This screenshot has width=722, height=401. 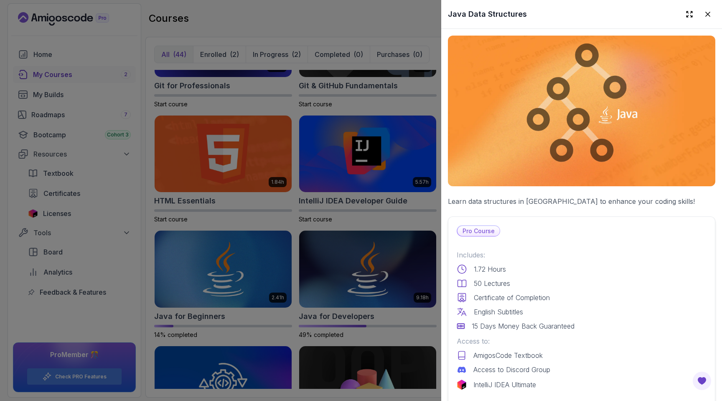 What do you see at coordinates (582, 341) in the screenshot?
I see `p: Access to:` at bounding box center [582, 341].